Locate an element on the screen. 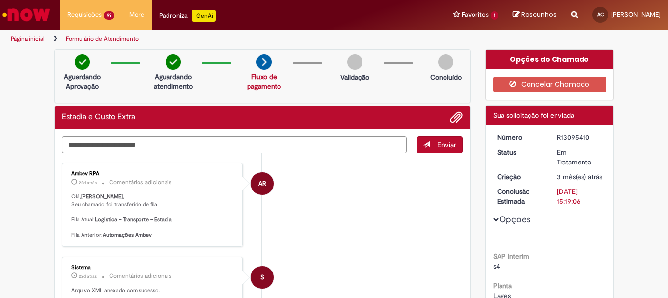 This screenshot has width=668, height=298. img: ServiceNow is located at coordinates (26, 15).